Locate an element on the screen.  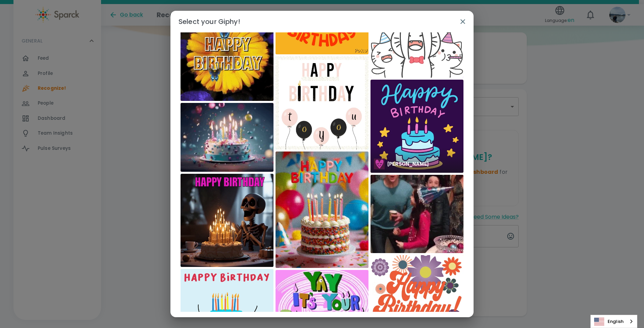
img: 80h.gif is located at coordinates (379, 164).